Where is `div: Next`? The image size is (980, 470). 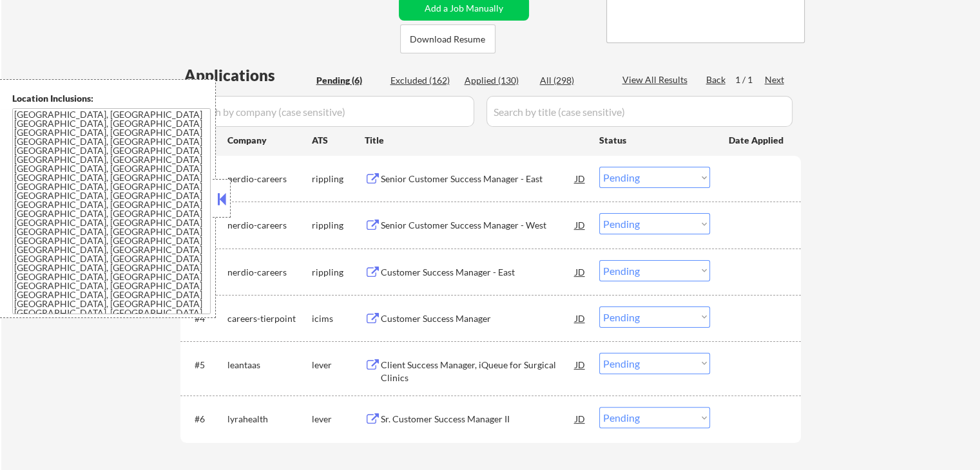 div: Next is located at coordinates (775, 80).